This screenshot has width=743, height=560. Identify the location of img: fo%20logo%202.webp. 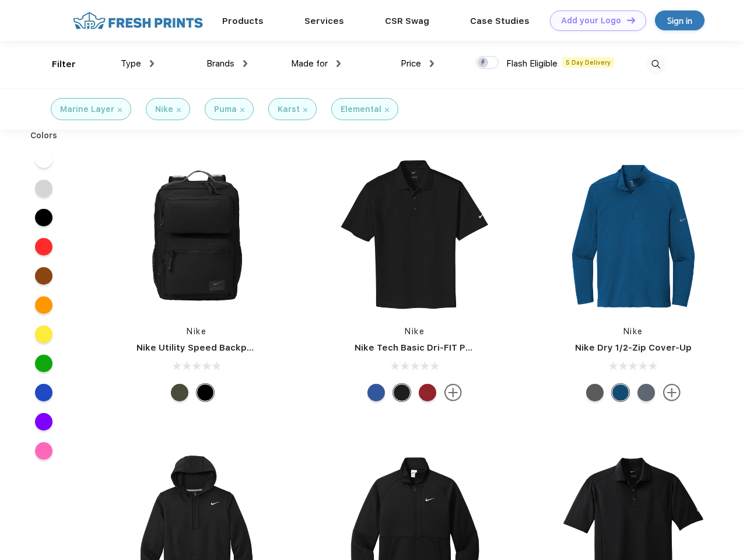
(137, 20).